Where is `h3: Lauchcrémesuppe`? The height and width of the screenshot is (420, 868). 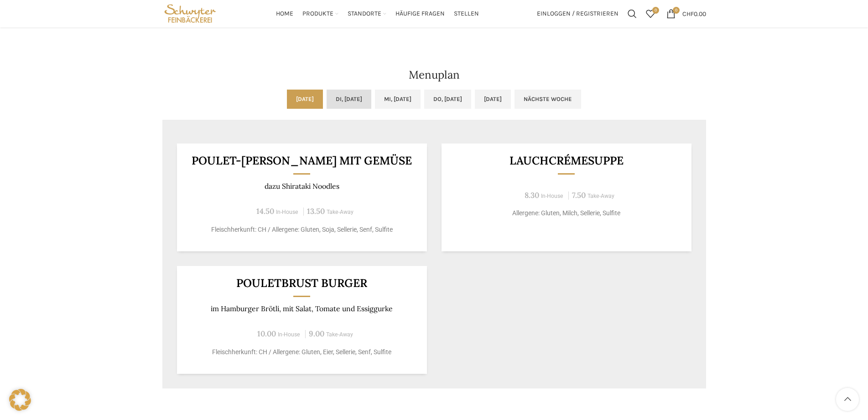
h3: Lauchcrémesuppe is located at coordinates (566, 161).